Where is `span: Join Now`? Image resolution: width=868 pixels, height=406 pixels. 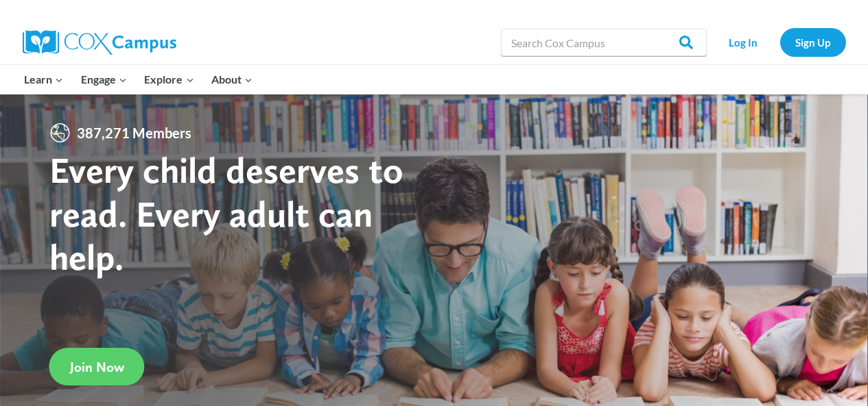
span: Join Now is located at coordinates (97, 367).